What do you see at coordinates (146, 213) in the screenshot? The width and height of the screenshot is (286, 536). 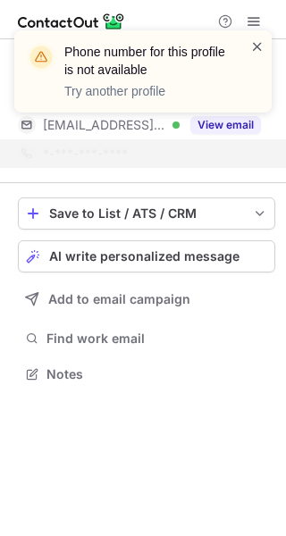 I see `button: save-profile-one-click` at bounding box center [146, 213].